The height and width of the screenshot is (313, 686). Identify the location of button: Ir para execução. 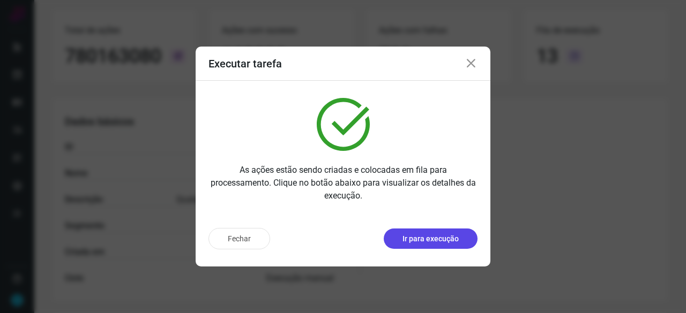
(430, 239).